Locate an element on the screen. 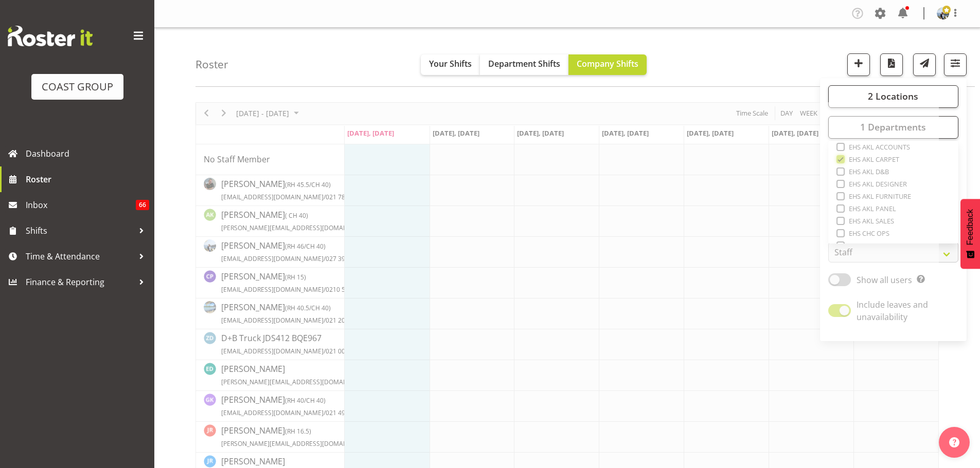 The image size is (980, 468). span: 66 is located at coordinates (143, 205).